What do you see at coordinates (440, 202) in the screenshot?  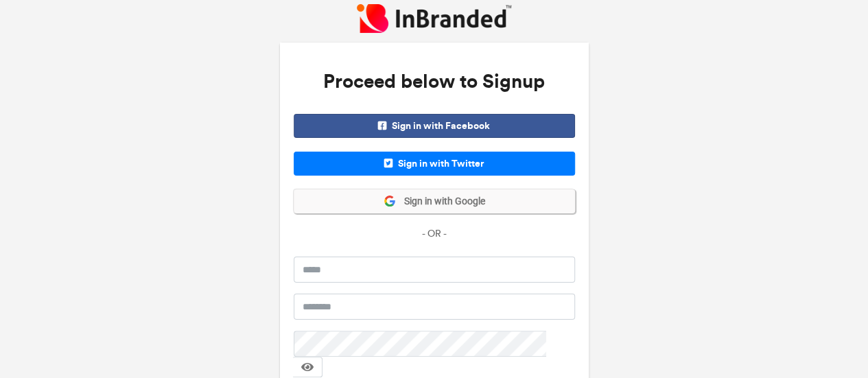 I see `span: Sign in with Google` at bounding box center [440, 202].